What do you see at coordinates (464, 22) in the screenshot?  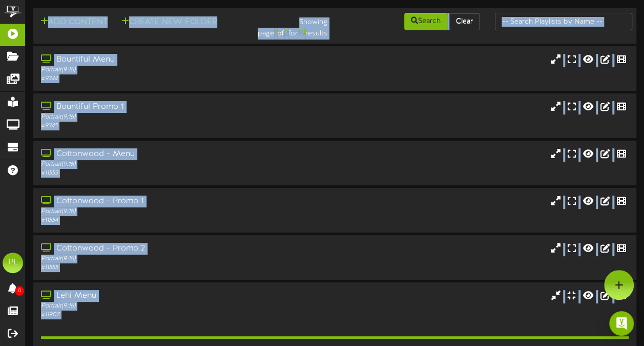 I see `button: Clear` at bounding box center [464, 22].